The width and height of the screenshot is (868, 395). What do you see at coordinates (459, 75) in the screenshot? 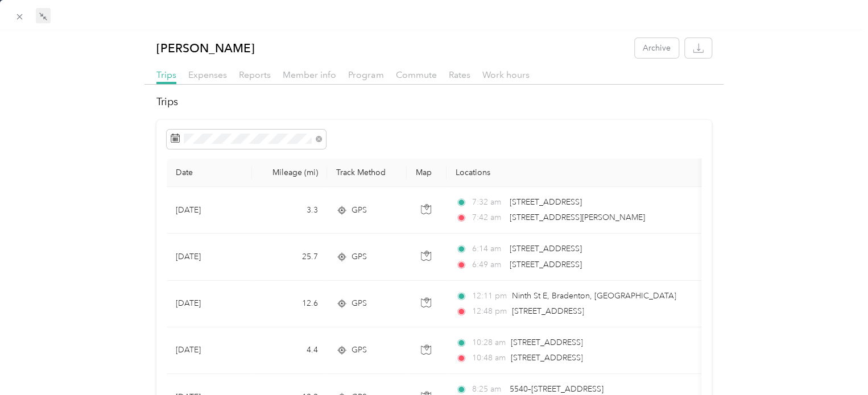
I see `span: Rates` at bounding box center [459, 75].